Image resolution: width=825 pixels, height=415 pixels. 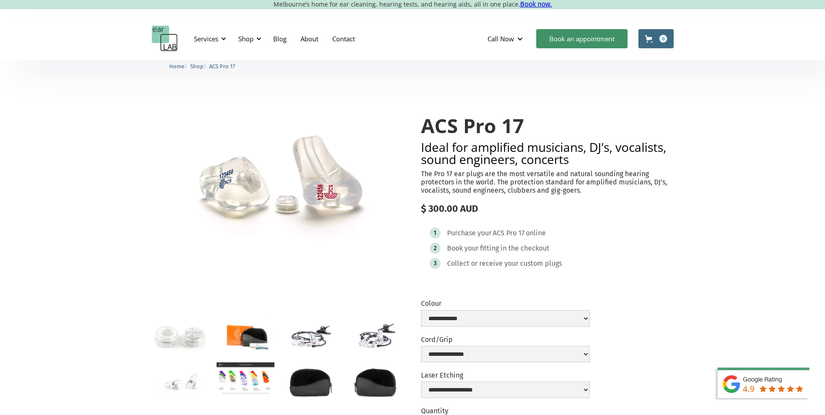 What do you see at coordinates (498, 248) in the screenshot?
I see `div: Book your fitting in the checkout` at bounding box center [498, 248].